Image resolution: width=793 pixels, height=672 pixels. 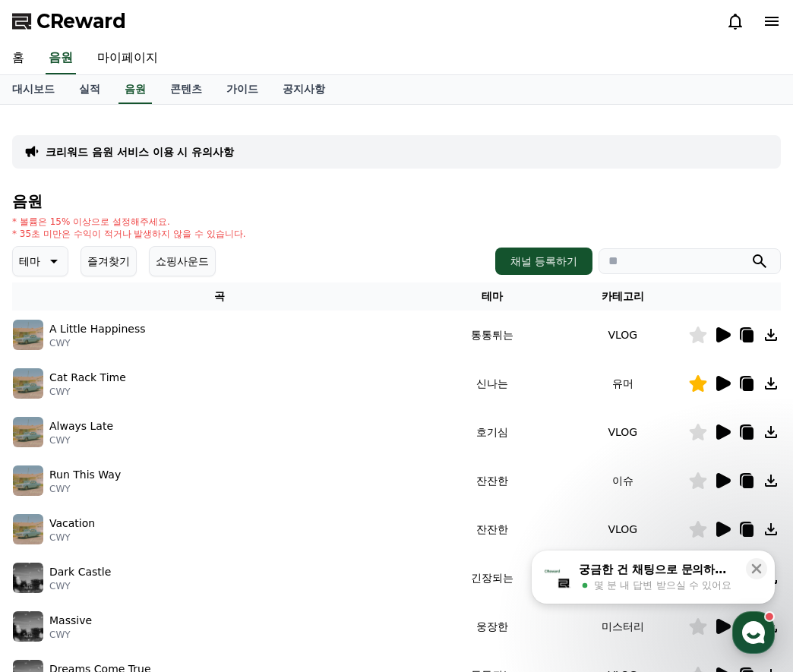 What do you see at coordinates (623, 296) in the screenshot?
I see `th: 카테고리` at bounding box center [623, 296].